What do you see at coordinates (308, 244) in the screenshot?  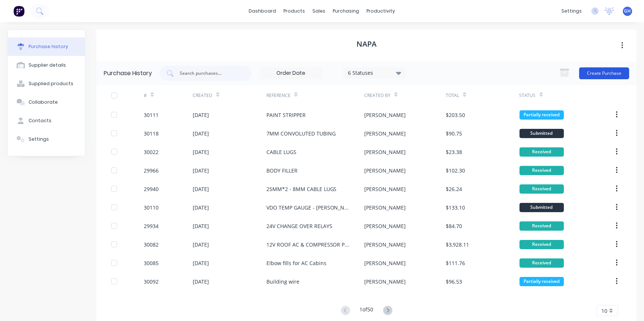 I see `div: 12V ROOF AC & COMPRESSOR PARTS - CAT DP50` at bounding box center [308, 244].